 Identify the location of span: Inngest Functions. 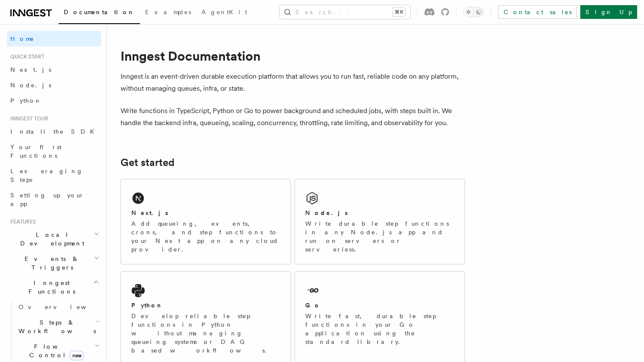
(50, 287).